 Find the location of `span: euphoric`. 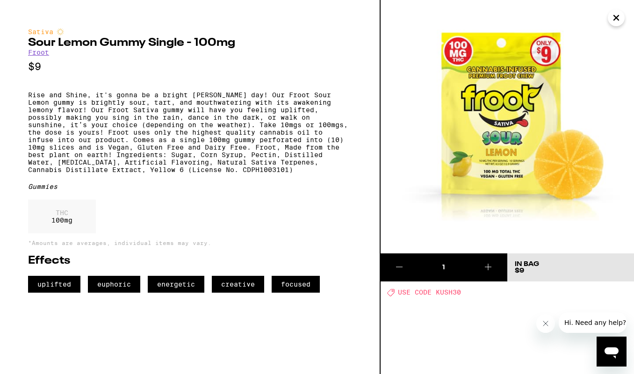

span: euphoric is located at coordinates (114, 284).